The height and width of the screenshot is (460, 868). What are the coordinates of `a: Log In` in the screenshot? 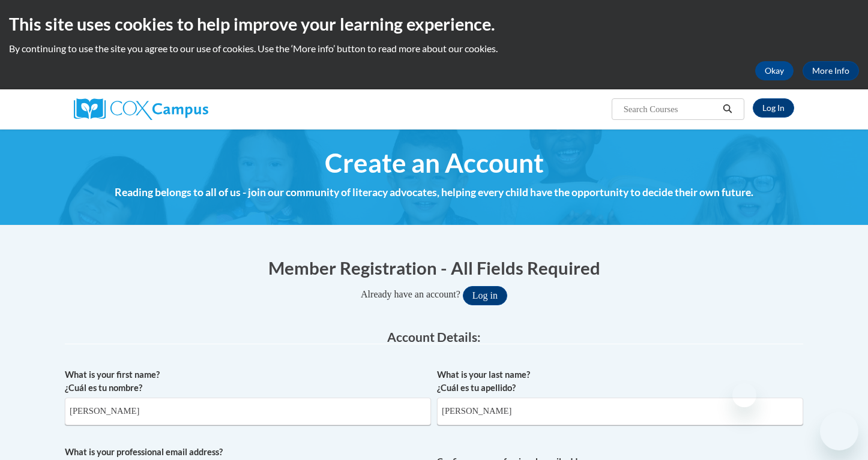 It's located at (773, 108).